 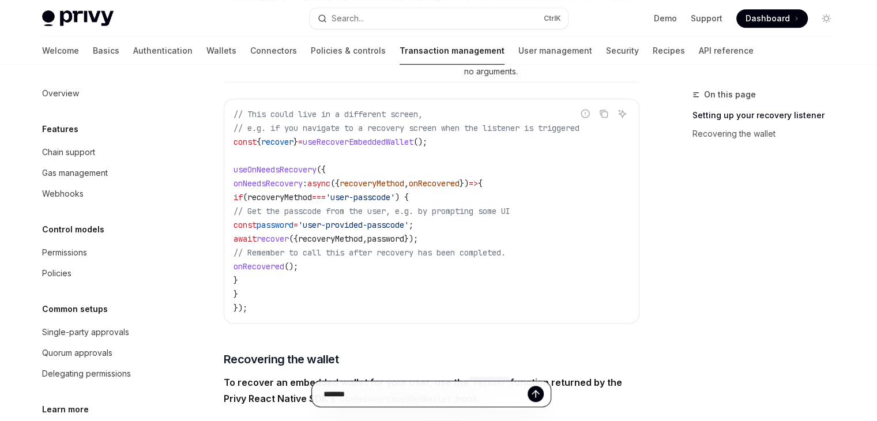 I want to click on span: 'user-provided-passcode', so click(x=354, y=225).